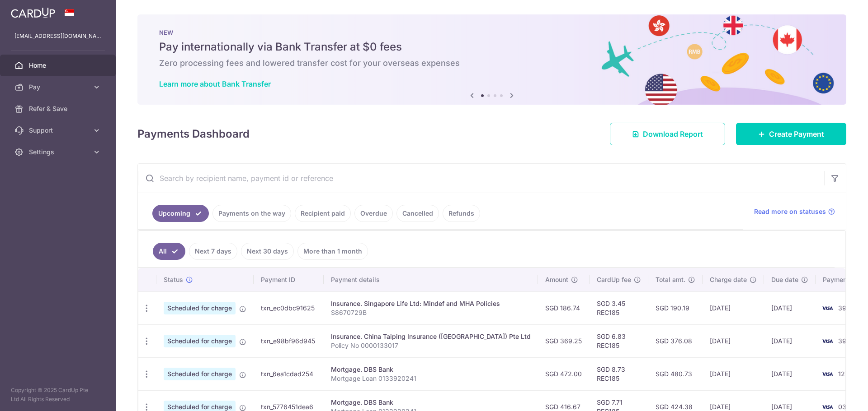 The image size is (868, 411). What do you see at coordinates (251, 214) in the screenshot?
I see `a: Payments on the way` at bounding box center [251, 214].